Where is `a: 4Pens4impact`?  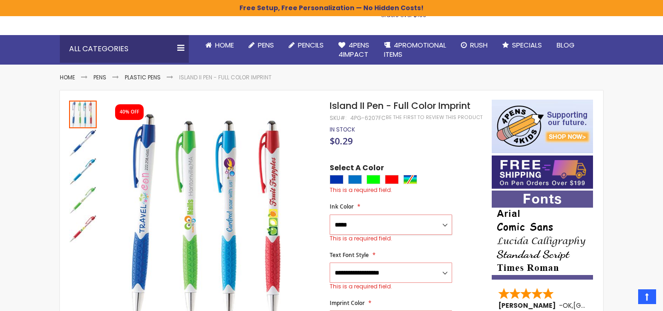 a: 4Pens4impact is located at coordinates (354, 50).